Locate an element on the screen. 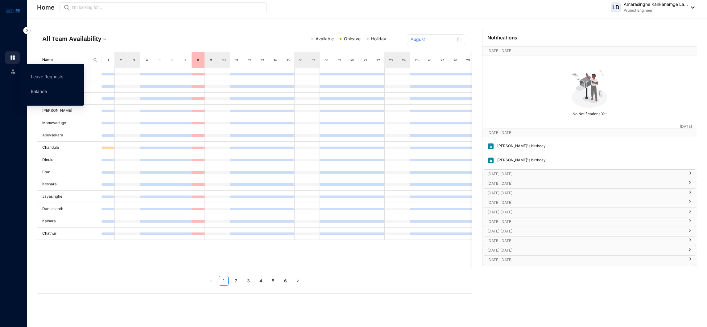 The height and width of the screenshot is (327, 707). li: Home is located at coordinates (12, 58).